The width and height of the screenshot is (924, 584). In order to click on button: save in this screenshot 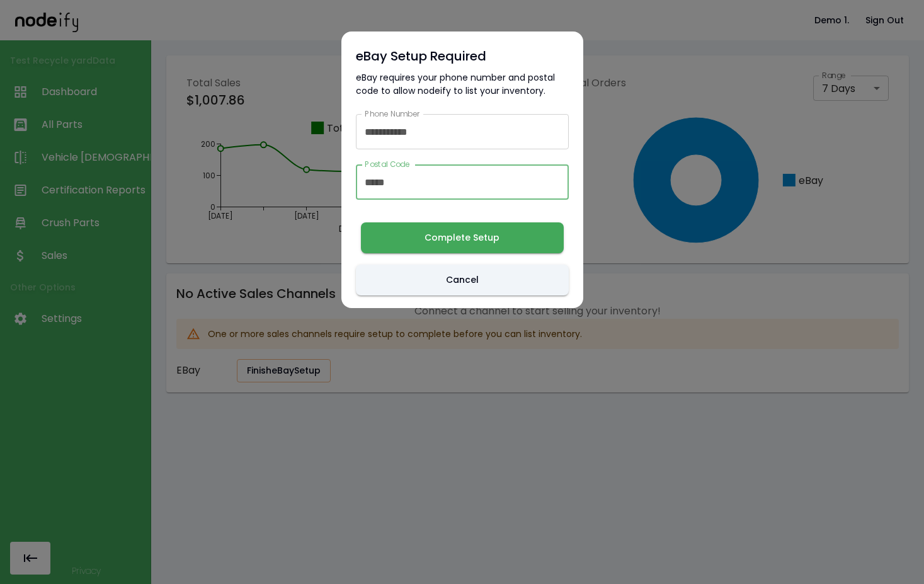, I will do `click(462, 238)`.